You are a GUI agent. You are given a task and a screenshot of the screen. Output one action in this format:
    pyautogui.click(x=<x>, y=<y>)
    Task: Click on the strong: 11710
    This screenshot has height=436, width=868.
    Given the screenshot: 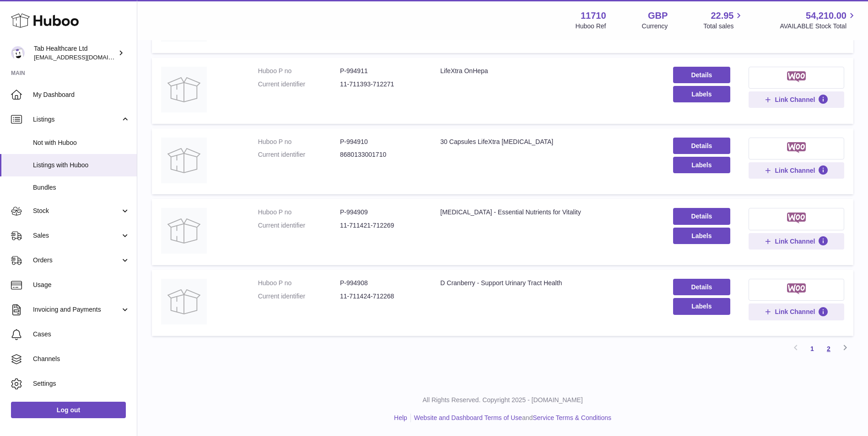 What is the action you would take?
    pyautogui.click(x=593, y=16)
    